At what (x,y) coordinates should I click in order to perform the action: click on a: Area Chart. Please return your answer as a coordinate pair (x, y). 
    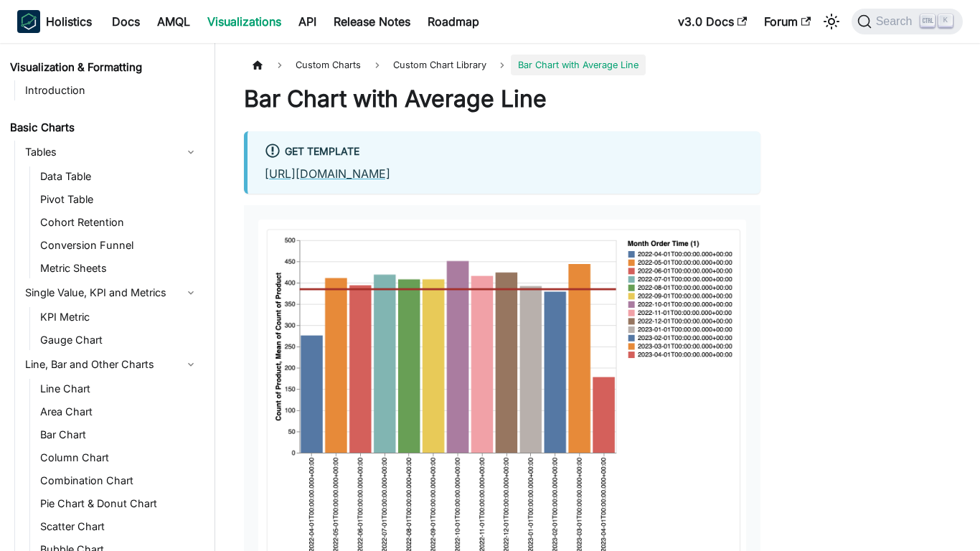
    Looking at the image, I should click on (119, 412).